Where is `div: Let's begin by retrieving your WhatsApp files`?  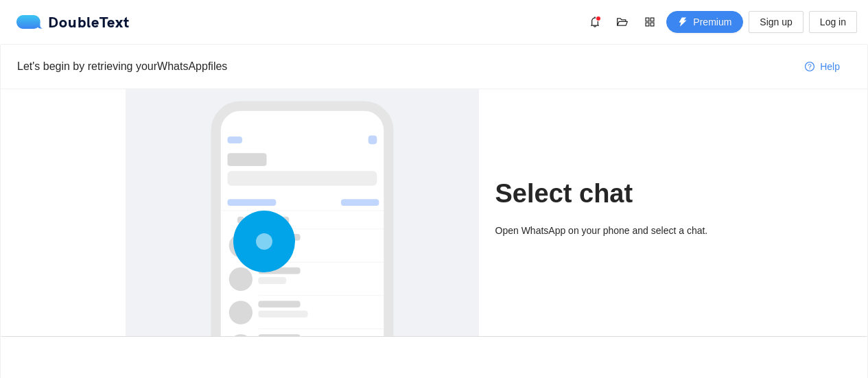
div: Let's begin by retrieving your WhatsApp files is located at coordinates (406, 66).